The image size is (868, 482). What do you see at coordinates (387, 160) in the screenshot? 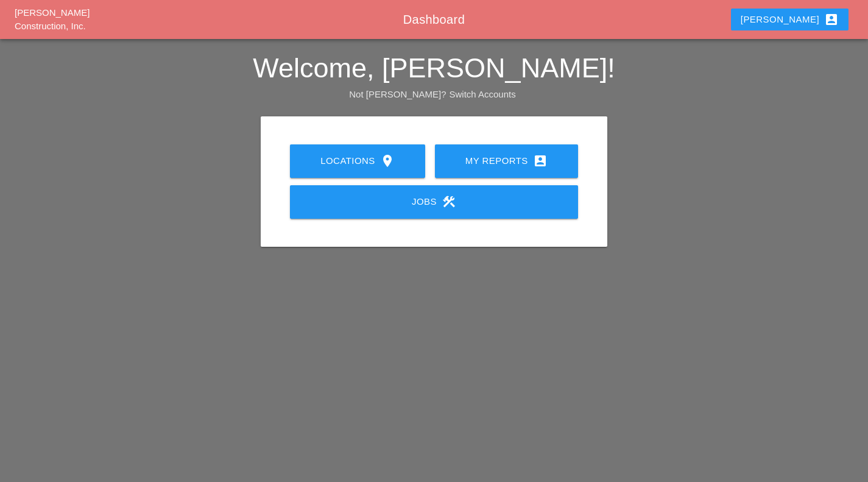
I see `i: location_on` at bounding box center [387, 160].